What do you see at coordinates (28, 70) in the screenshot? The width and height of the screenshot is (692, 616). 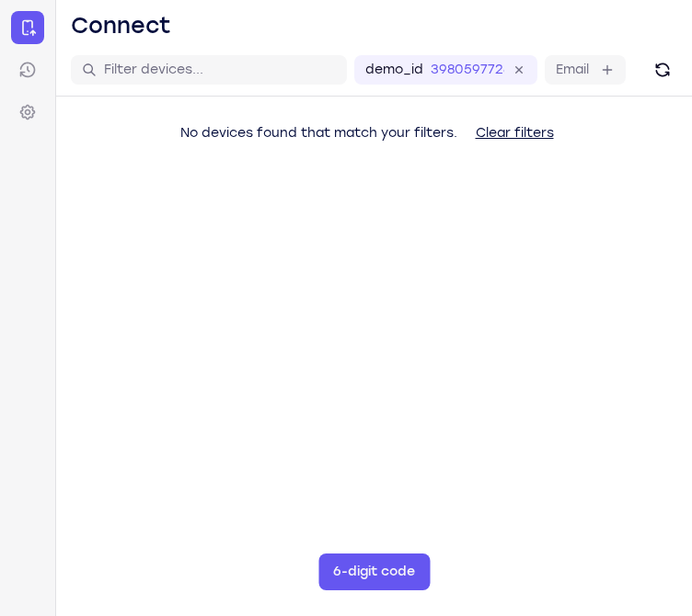 I see `a: Sessions` at bounding box center [28, 70].